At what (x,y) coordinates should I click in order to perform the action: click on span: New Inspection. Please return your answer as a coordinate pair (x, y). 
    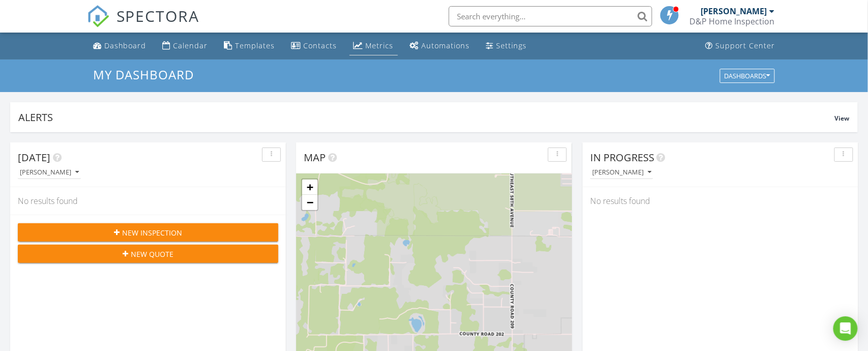
    Looking at the image, I should click on (152, 232).